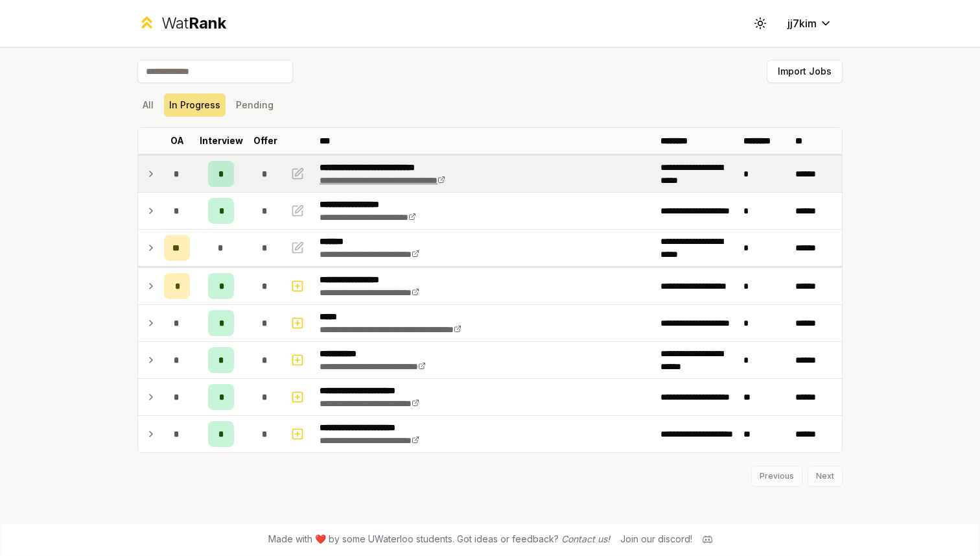  What do you see at coordinates (194, 105) in the screenshot?
I see `button: In Progress` at bounding box center [194, 105].